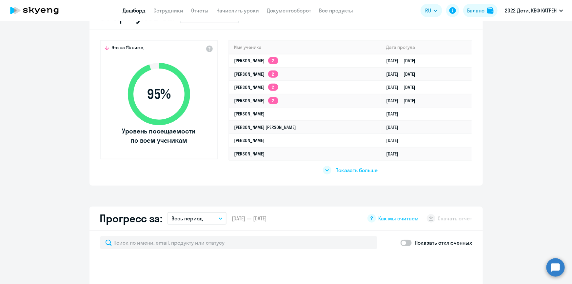 This screenshot has height=284, width=572. What do you see at coordinates (187, 218) in the screenshot?
I see `p: Весь период` at bounding box center [187, 218].